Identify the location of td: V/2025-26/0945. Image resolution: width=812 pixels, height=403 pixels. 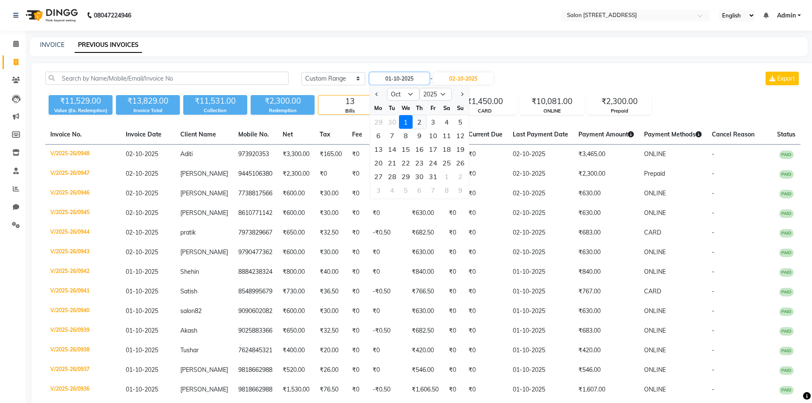
(83, 213).